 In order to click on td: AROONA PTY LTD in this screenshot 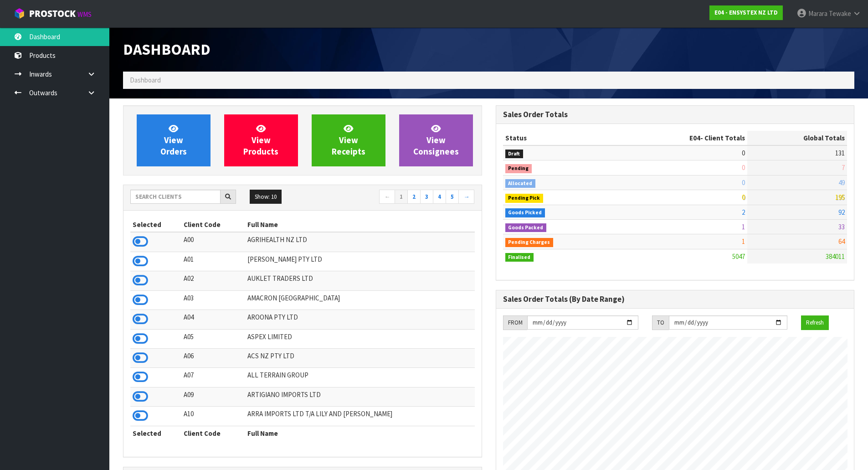, I will do `click(360, 320)`.